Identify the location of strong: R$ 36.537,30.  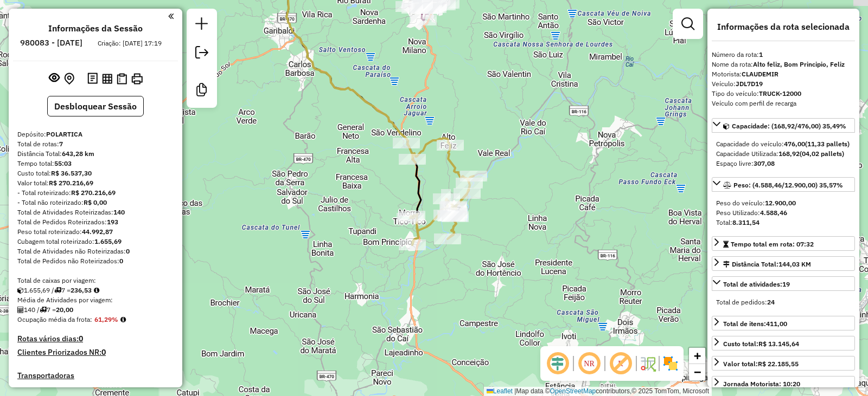
(71, 173).